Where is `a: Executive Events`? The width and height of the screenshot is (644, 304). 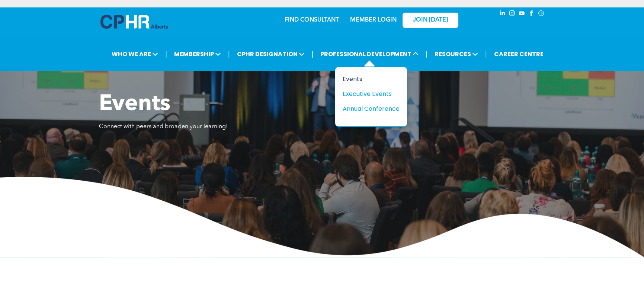
a: Executive Events is located at coordinates (371, 94).